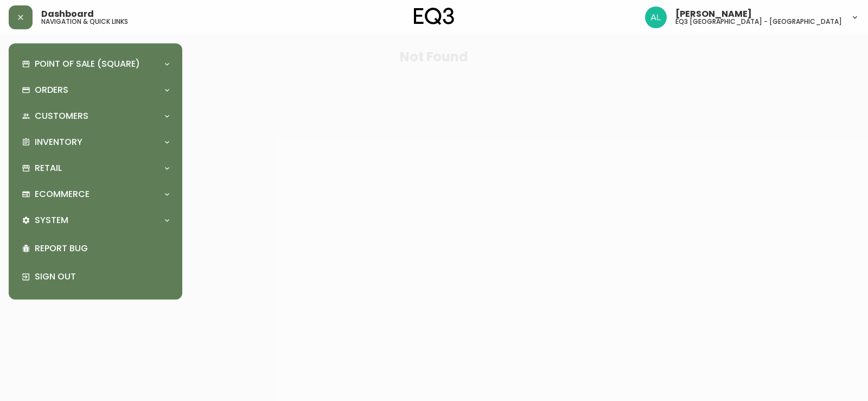 The width and height of the screenshot is (868, 401). I want to click on p: Customers, so click(61, 117).